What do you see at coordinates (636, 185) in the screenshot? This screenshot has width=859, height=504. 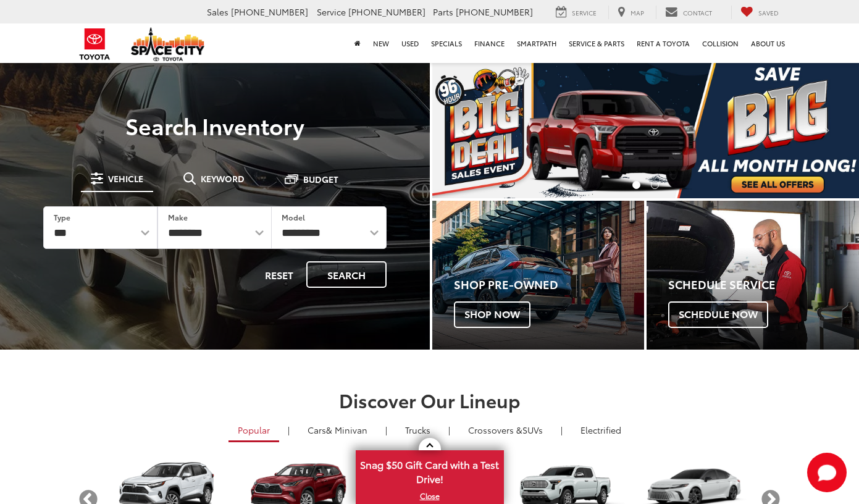 I see `li: Go to slide number 1.` at bounding box center [636, 185].